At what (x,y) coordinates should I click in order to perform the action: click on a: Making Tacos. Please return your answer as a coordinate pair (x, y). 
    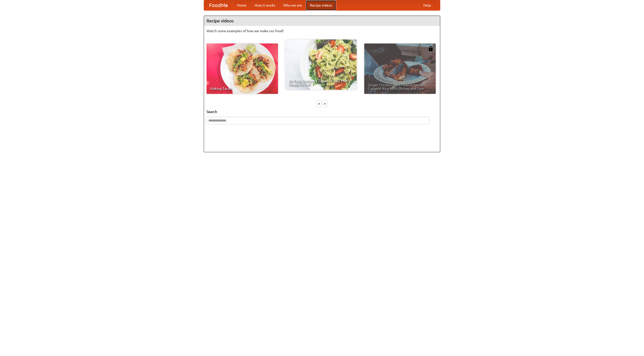
    Looking at the image, I should click on (243, 68).